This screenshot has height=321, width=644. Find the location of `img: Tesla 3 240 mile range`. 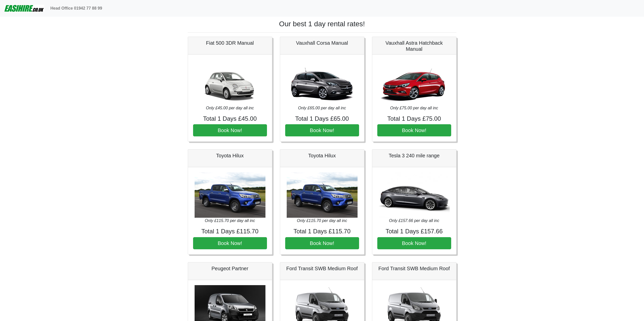

img: Tesla 3 240 mile range is located at coordinates (414, 195).